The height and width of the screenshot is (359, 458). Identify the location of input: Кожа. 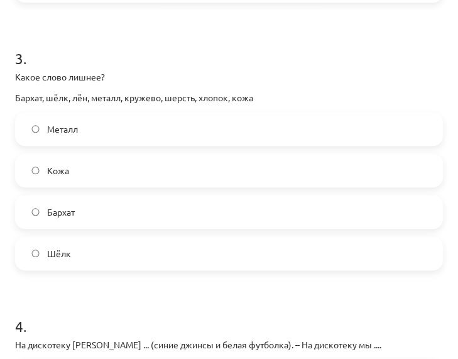
(35, 170).